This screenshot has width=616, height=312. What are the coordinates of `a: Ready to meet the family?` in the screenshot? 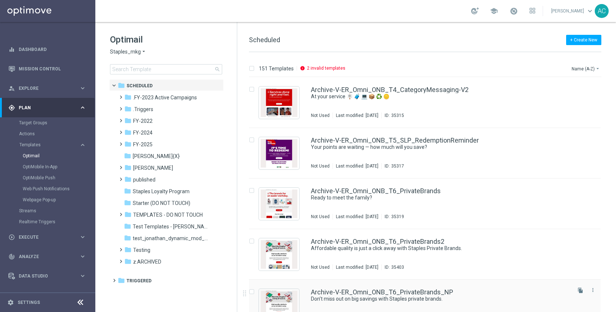 It's located at (432, 198).